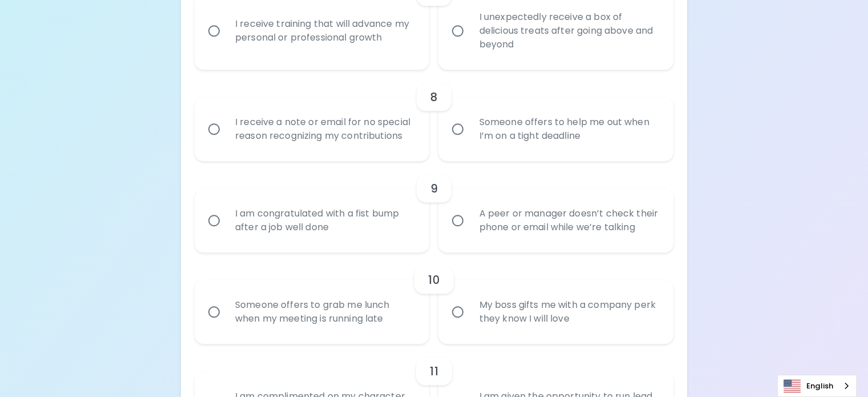 This screenshot has height=397, width=868. Describe the element at coordinates (434, 280) in the screenshot. I see `h6: 10` at that location.